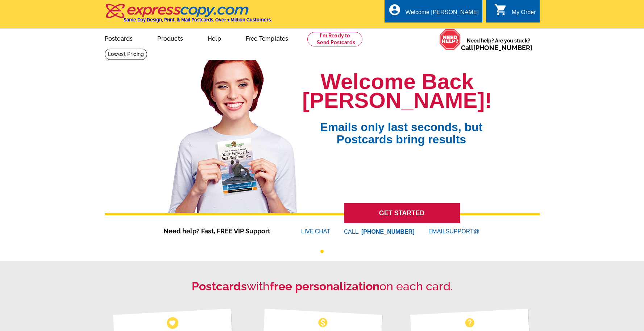 The width and height of the screenshot is (644, 331). Describe the element at coordinates (232, 133) in the screenshot. I see `img: welcome-back-logged-in.png` at that location.